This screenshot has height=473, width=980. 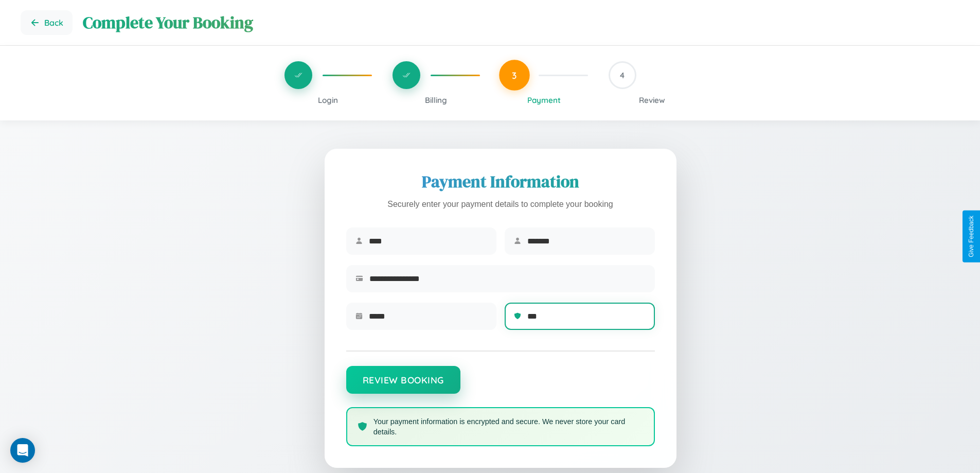 I want to click on span: Payment, so click(x=544, y=100).